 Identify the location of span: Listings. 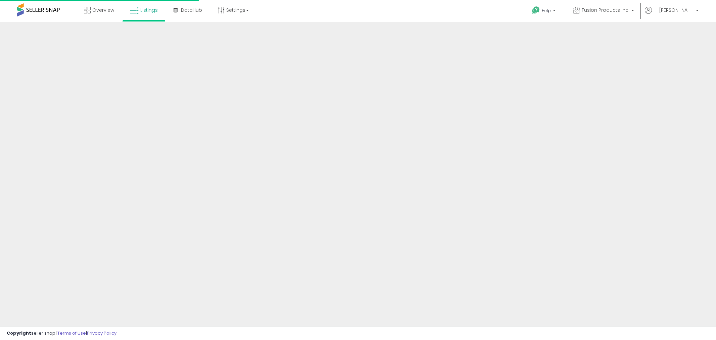
(149, 10).